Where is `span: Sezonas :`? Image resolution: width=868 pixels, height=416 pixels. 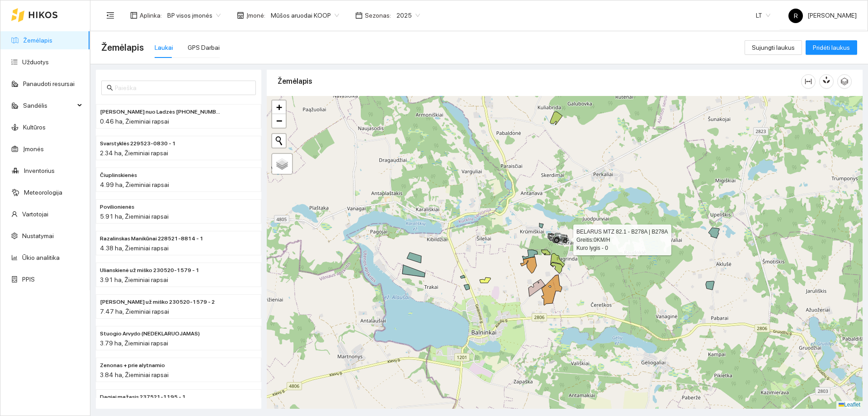
span: Sezonas : is located at coordinates (378, 16).